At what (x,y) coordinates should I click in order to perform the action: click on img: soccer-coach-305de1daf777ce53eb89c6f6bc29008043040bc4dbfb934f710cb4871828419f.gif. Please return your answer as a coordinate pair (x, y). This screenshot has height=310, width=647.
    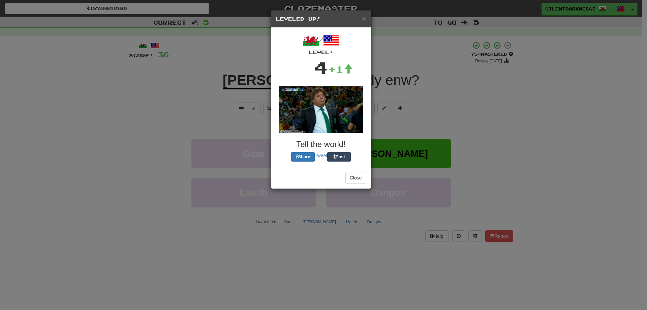
    Looking at the image, I should click on (321, 110).